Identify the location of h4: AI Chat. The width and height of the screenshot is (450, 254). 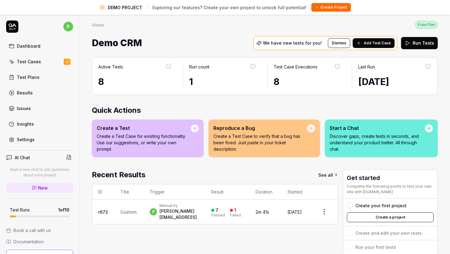
(22, 158).